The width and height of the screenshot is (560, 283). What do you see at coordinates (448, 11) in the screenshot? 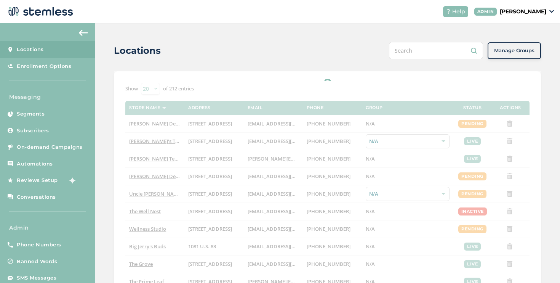
I see `img: icon-help-white-03924b79.svg` at bounding box center [448, 11].